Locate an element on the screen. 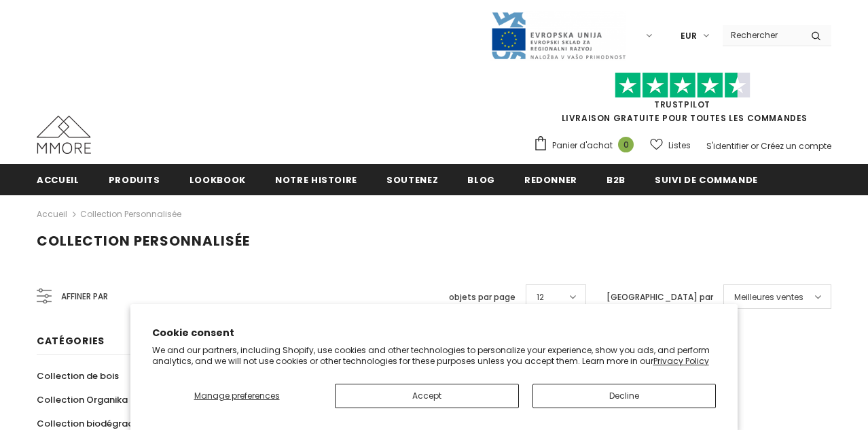  input: Search Site is located at coordinates (761, 34).